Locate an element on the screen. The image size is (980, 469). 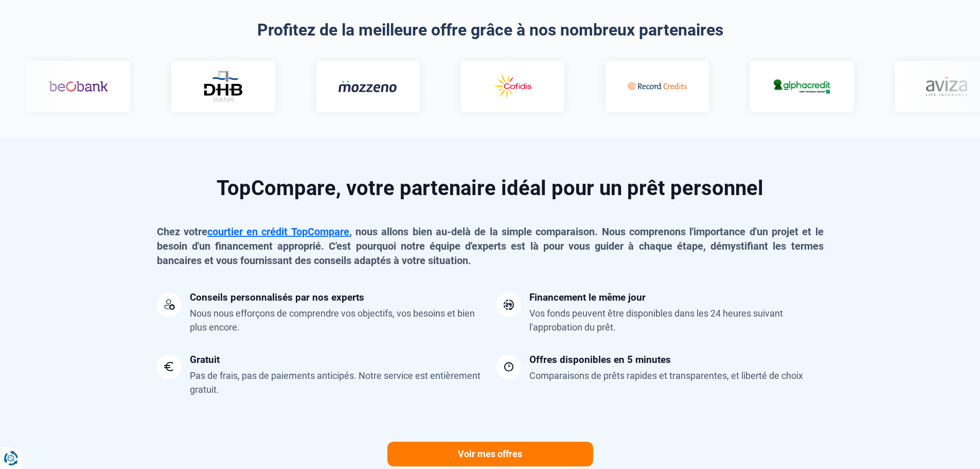
p: Chez votre , nous allons bien au-delà de la simple comparaison. Nous comprenons l'importance d'un... is located at coordinates (491, 246).